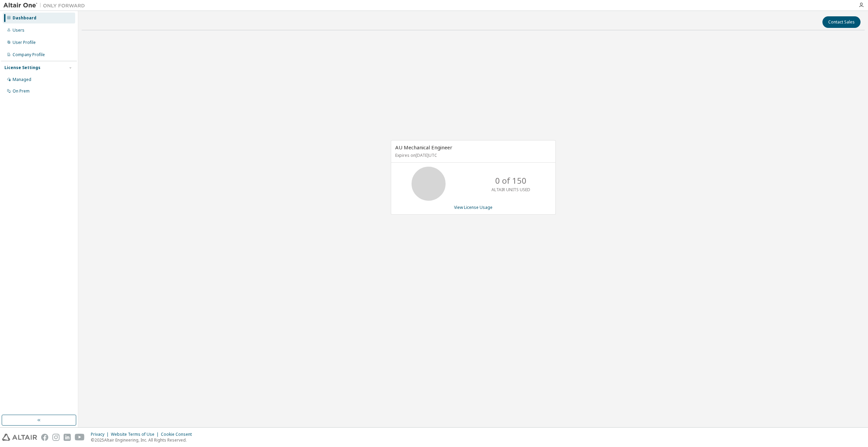  Describe the element at coordinates (424, 147) in the screenshot. I see `span: AU Mechanical Engineer` at that location.